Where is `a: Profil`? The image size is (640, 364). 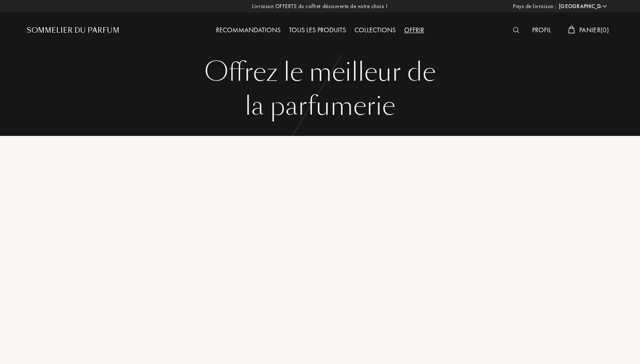
a: Profil is located at coordinates (541, 30).